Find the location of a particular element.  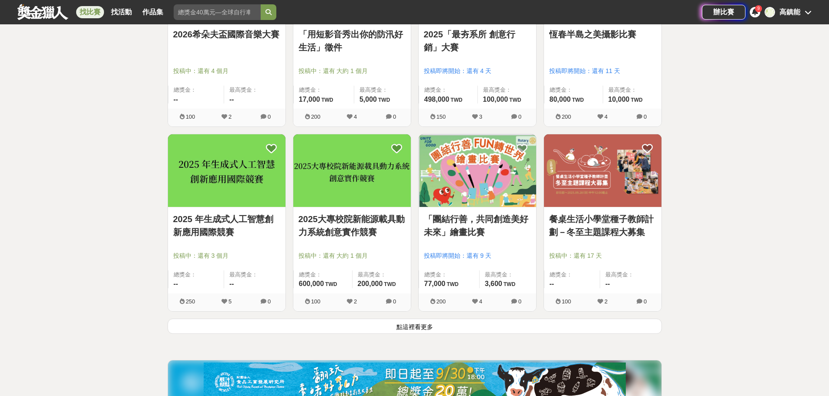

span: 投稿即將開始：還有 11 天 is located at coordinates (603, 71).